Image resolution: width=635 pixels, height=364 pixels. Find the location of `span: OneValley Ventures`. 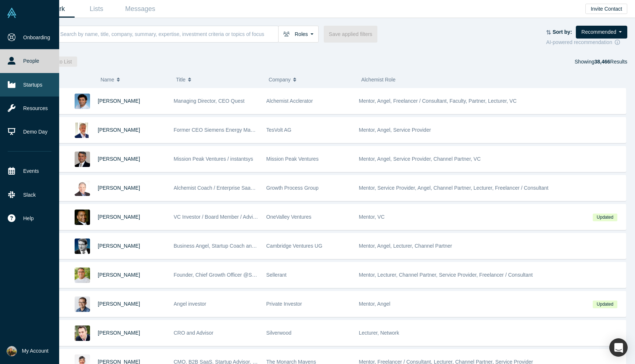

span: OneValley Ventures is located at coordinates (289, 217).